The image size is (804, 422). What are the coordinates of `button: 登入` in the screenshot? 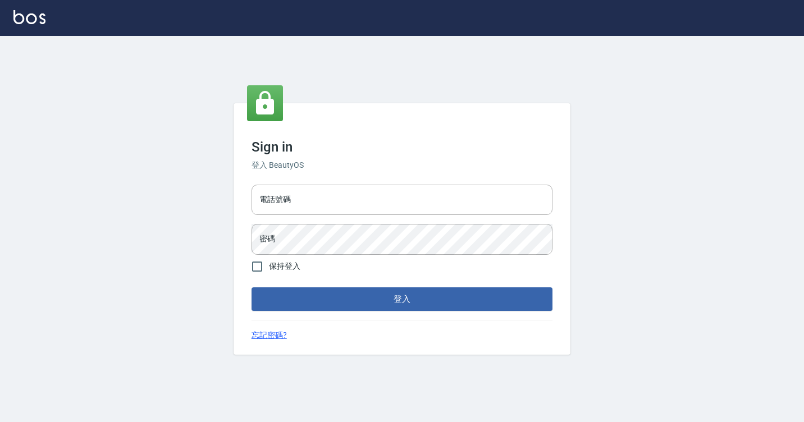 It's located at (402, 299).